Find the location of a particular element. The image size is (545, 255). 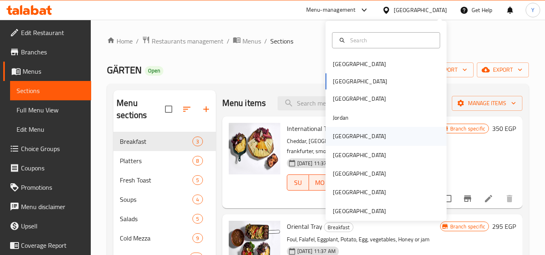

a: Edit Restaurant is located at coordinates (47, 33).